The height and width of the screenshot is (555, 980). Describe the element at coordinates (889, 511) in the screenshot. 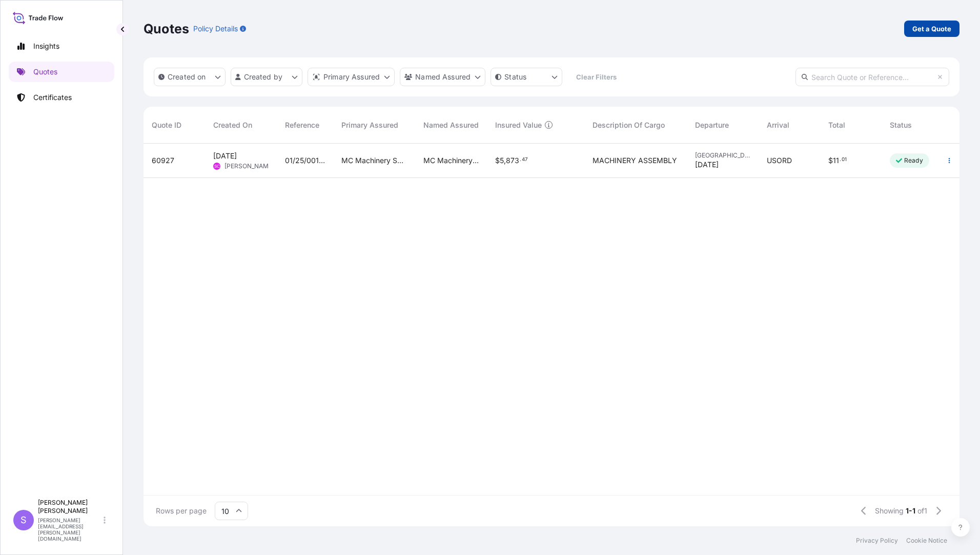

I see `span: Showing` at that location.